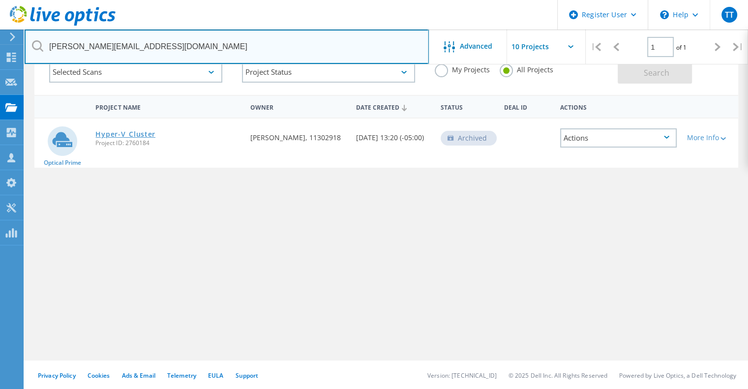 The width and height of the screenshot is (748, 389). I want to click on div: Archived, so click(468, 138).